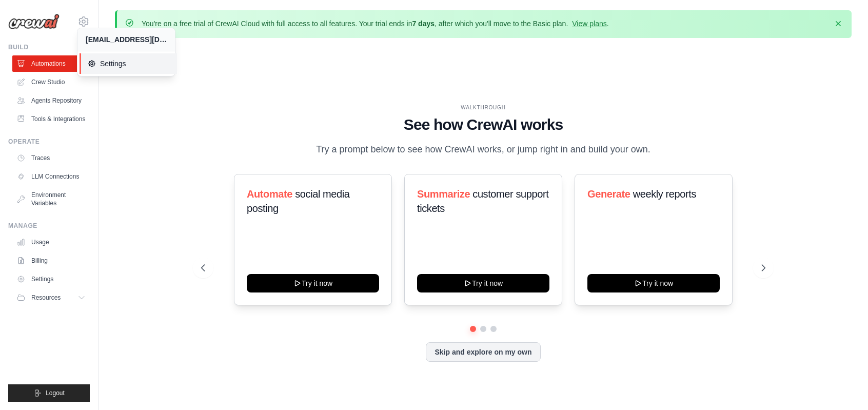 This screenshot has width=868, height=410. Describe the element at coordinates (55, 393) in the screenshot. I see `span: Logout` at that location.